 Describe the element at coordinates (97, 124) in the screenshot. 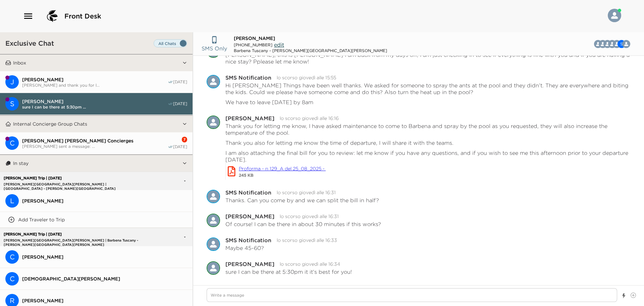

I see `button: Internal Concierge Group Chats` at that location.